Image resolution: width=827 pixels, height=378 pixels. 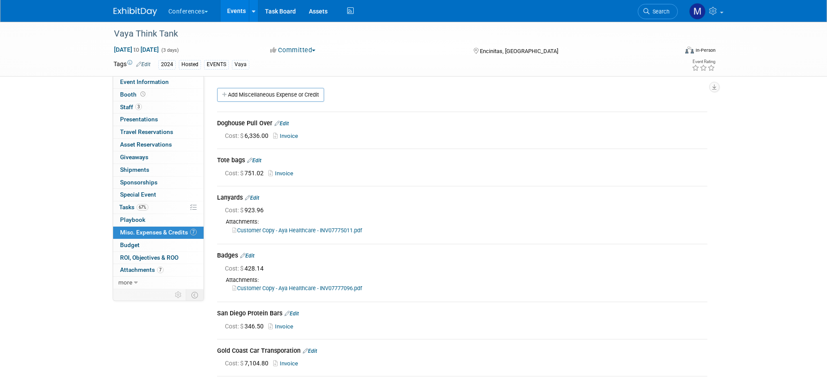 What do you see at coordinates (142, 207) in the screenshot?
I see `span: 67%` at bounding box center [142, 207].